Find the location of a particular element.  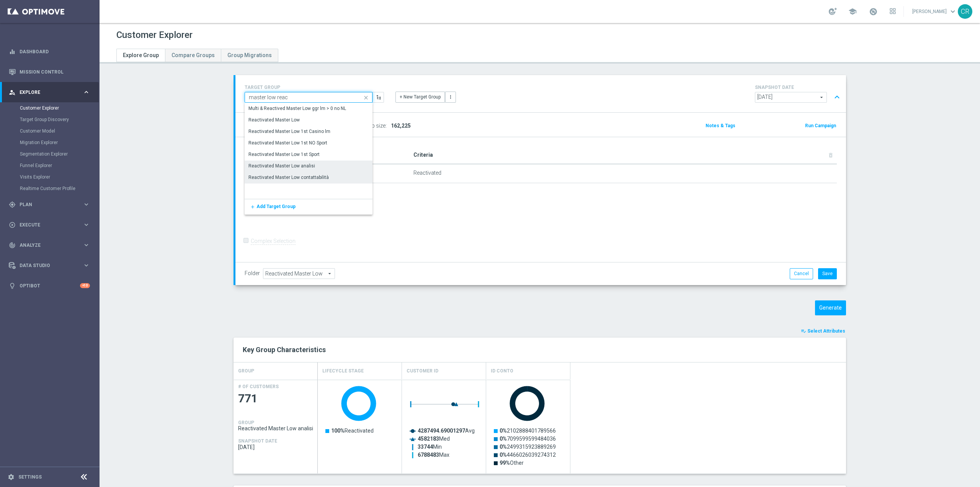

tspan: 33744 is located at coordinates (425, 446).